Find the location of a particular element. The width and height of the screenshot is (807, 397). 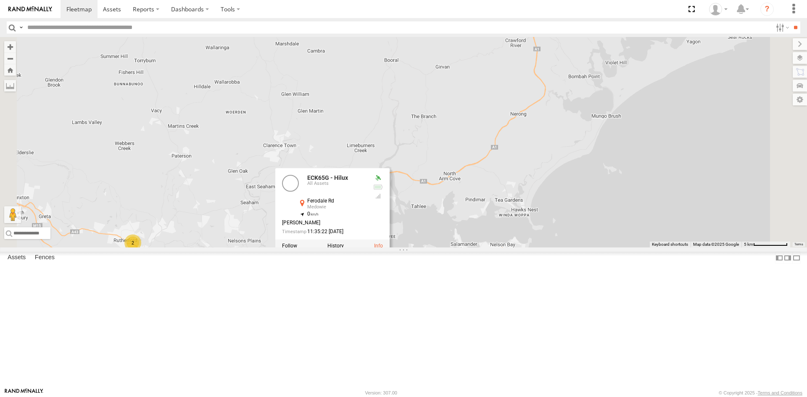

a: Visit our Website is located at coordinates (24, 393).